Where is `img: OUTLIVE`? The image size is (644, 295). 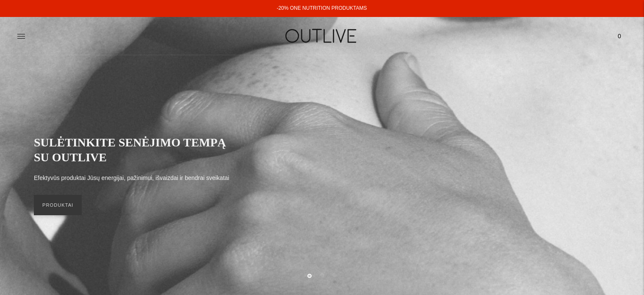
img: OUTLIVE is located at coordinates (322, 36).